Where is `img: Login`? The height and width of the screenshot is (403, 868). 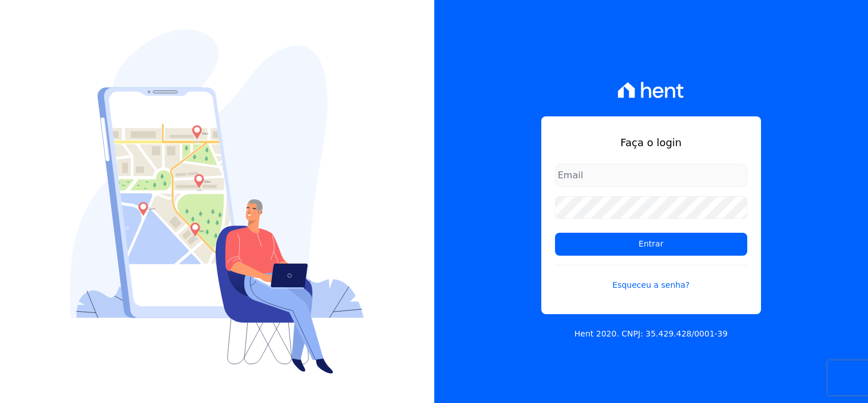 img: Login is located at coordinates (217, 201).